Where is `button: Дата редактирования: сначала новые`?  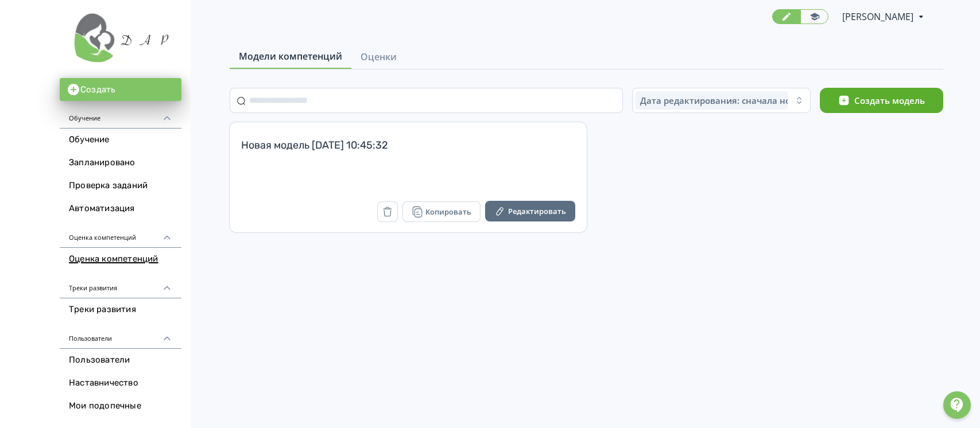 button: Дата редактирования: сначала новые is located at coordinates (721, 100).